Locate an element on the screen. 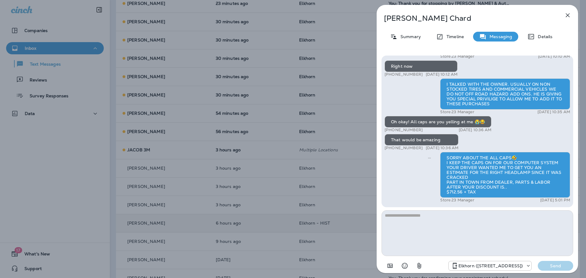 Image resolution: width=586 pixels, height=278 pixels. p: Summary is located at coordinates (409, 37).